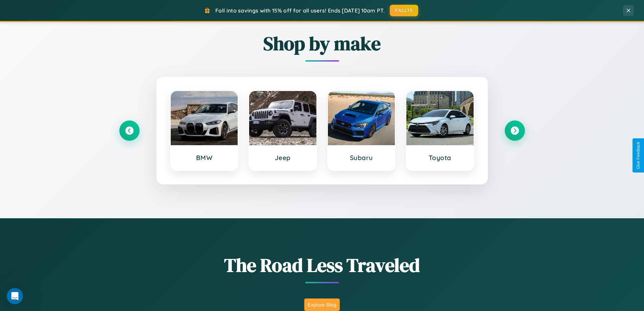 This screenshot has width=644, height=311. Describe the element at coordinates (204, 158) in the screenshot. I see `h3: BMW` at that location.